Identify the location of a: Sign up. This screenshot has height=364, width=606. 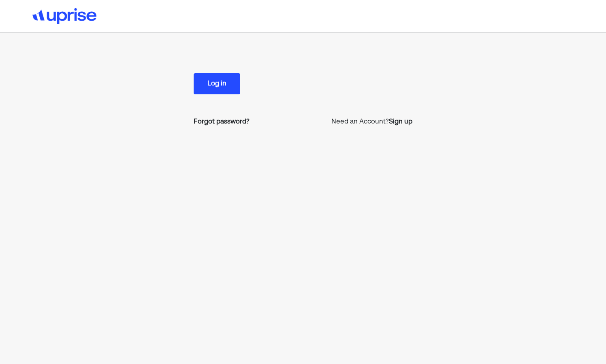
(401, 122).